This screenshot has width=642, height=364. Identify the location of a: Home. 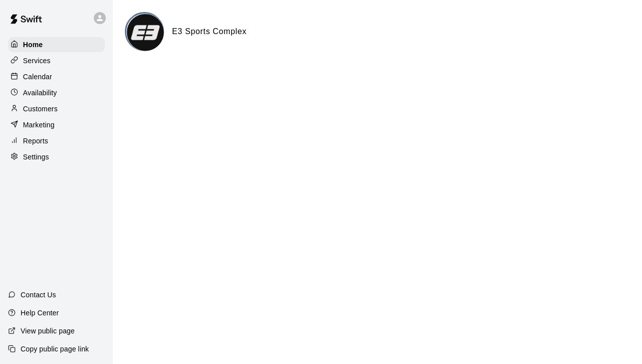
(56, 45).